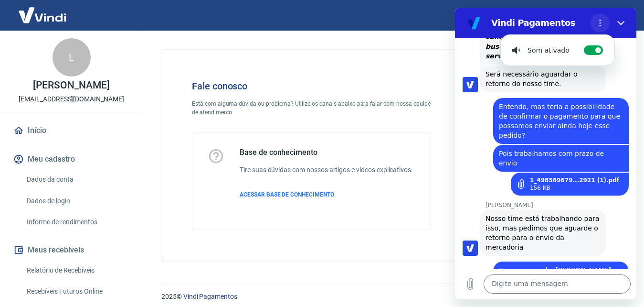 The width and height of the screenshot is (644, 307). I want to click on span: Será necessário aguardar o retorno do nosso time., so click(77, 72).